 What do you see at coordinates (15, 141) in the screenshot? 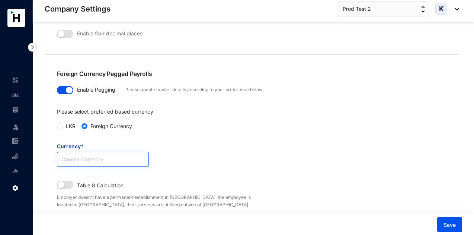
I see `li: Expenses` at bounding box center [15, 141].